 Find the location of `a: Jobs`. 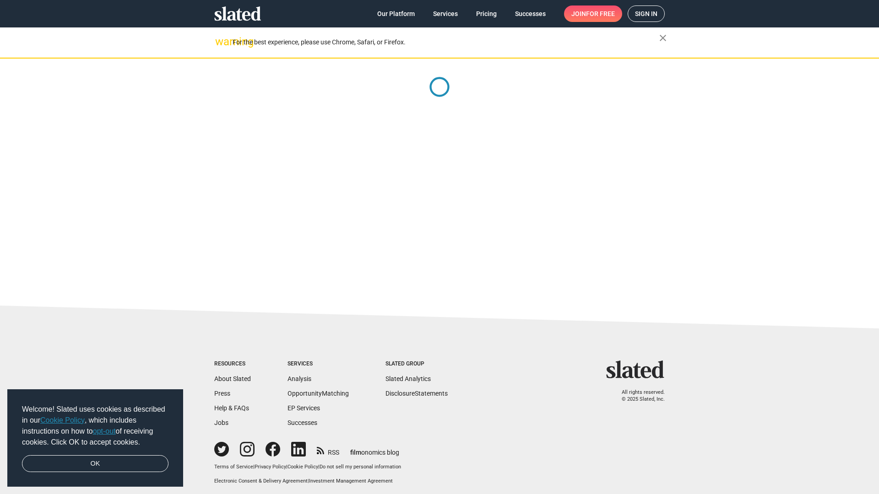

a: Jobs is located at coordinates (221, 423).